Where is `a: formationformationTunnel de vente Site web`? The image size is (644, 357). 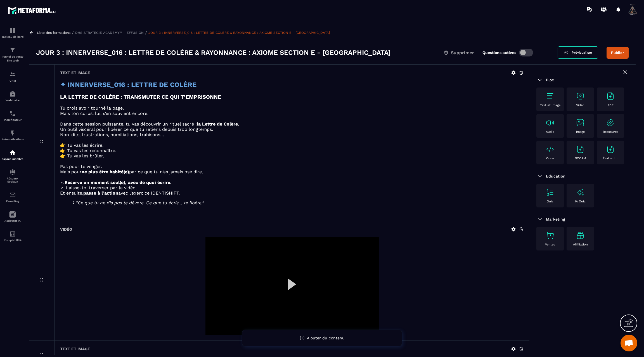 a: formationformationTunnel de vente Site web is located at coordinates (12, 54).